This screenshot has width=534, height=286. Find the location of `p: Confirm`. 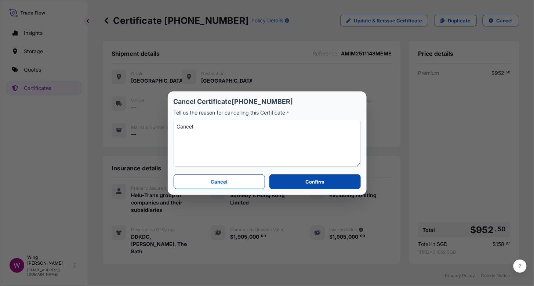

p: Confirm is located at coordinates (315, 182).